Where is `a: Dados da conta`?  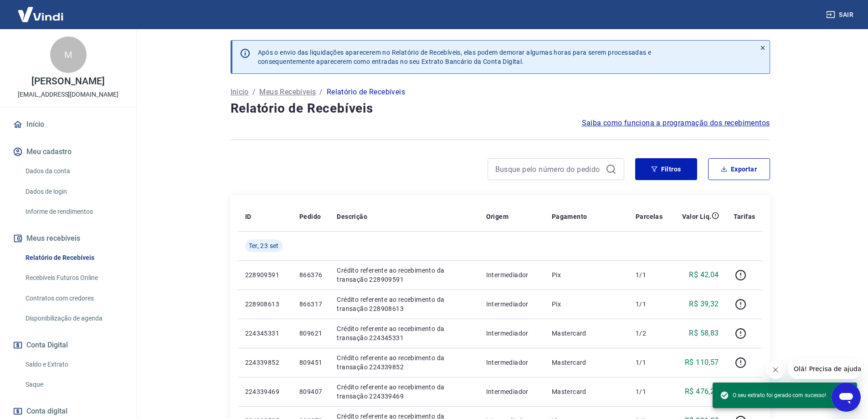 a: Dados da conta is located at coordinates (73, 171).